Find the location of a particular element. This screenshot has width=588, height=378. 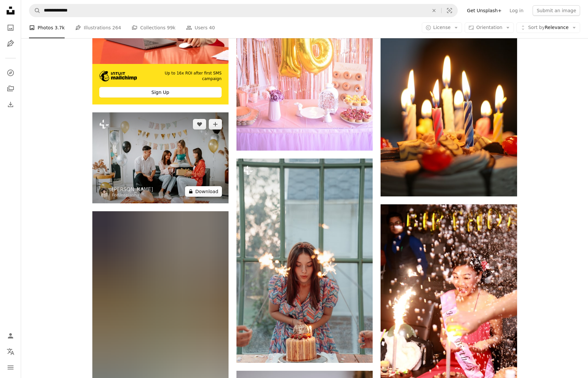

a: Collections 99k is located at coordinates (153, 28).